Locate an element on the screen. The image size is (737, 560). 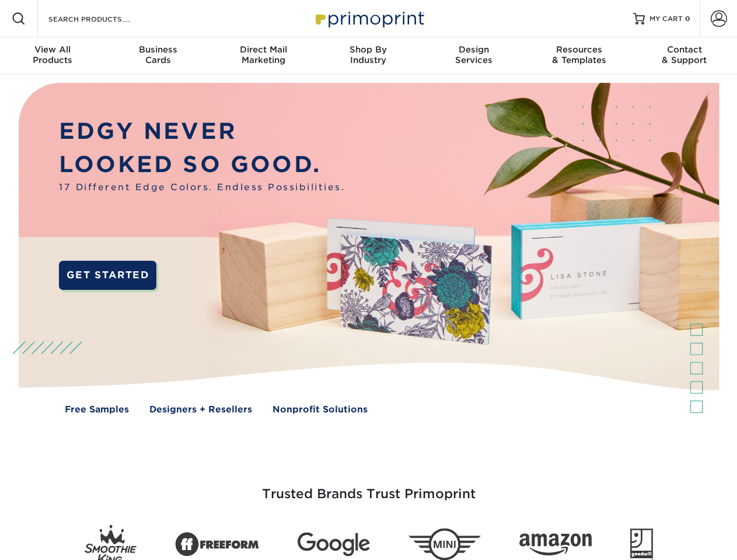
a: GET STARTED is located at coordinates (107, 275).